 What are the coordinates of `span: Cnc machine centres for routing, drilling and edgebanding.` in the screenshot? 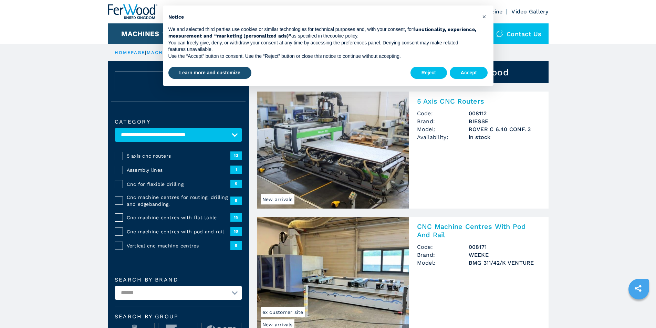 It's located at (178, 201).